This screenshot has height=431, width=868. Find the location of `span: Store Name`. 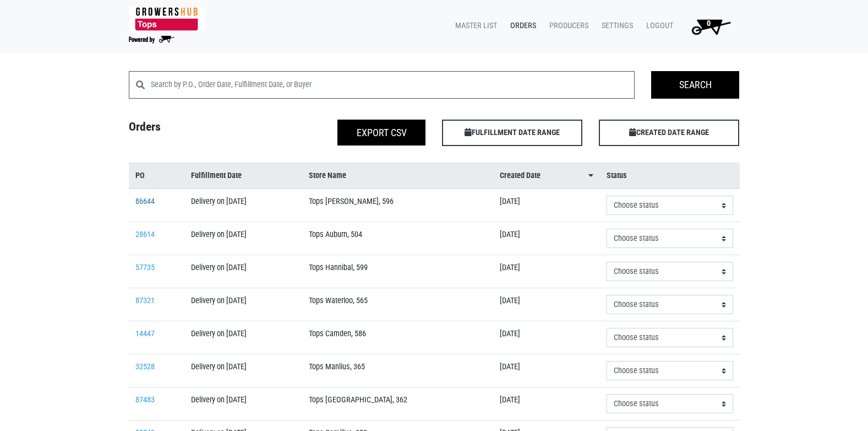

span: Store Name is located at coordinates (328, 176).